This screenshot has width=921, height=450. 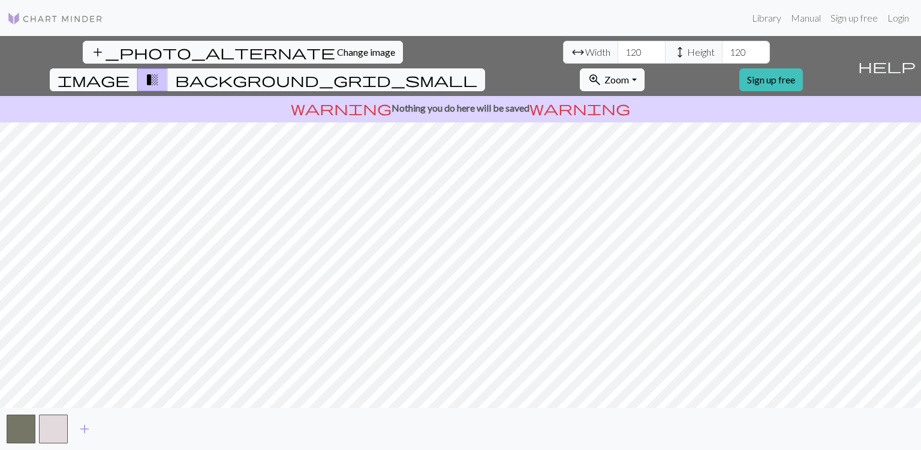 I want to click on button: Help, so click(x=887, y=66).